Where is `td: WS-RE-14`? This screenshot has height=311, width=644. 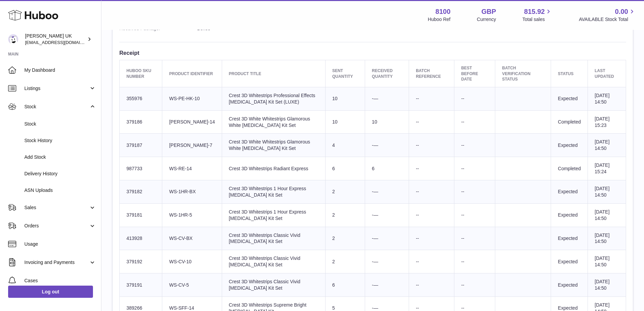 td: WS-RE-14 is located at coordinates (192, 168).